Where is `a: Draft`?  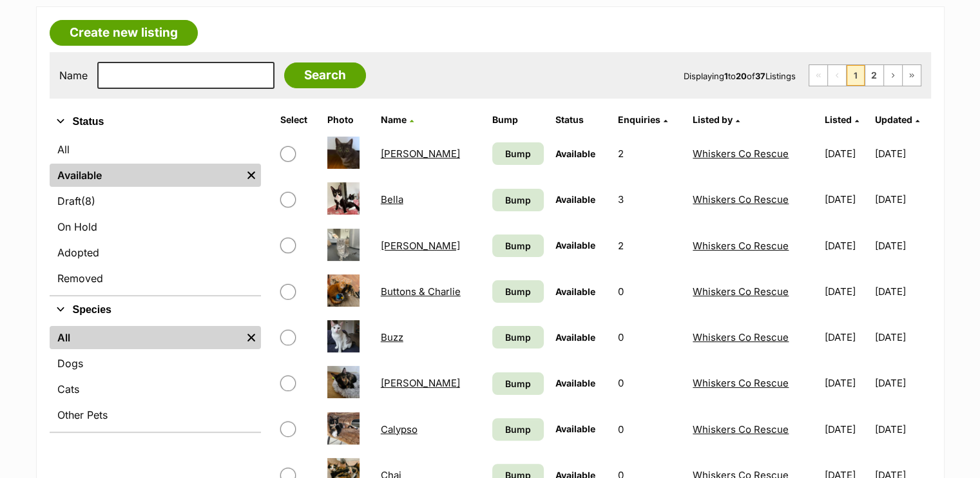 a: Draft is located at coordinates (155, 201).